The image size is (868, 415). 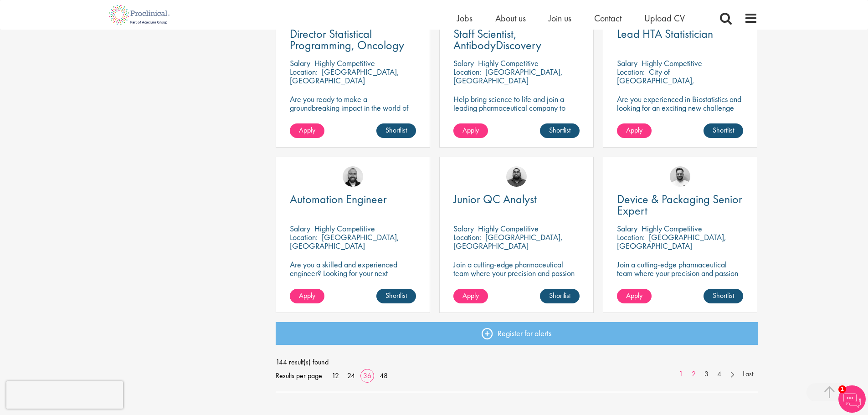 I want to click on a: 4, so click(x=719, y=374).